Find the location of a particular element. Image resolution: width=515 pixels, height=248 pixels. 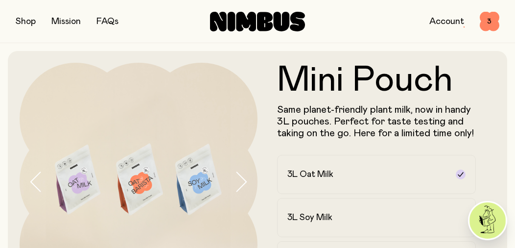

h2: 3L Oat Milk is located at coordinates (310, 174).